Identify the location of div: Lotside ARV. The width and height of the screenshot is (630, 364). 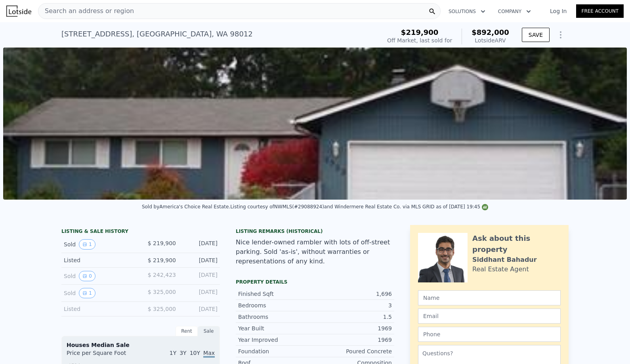
(490, 40).